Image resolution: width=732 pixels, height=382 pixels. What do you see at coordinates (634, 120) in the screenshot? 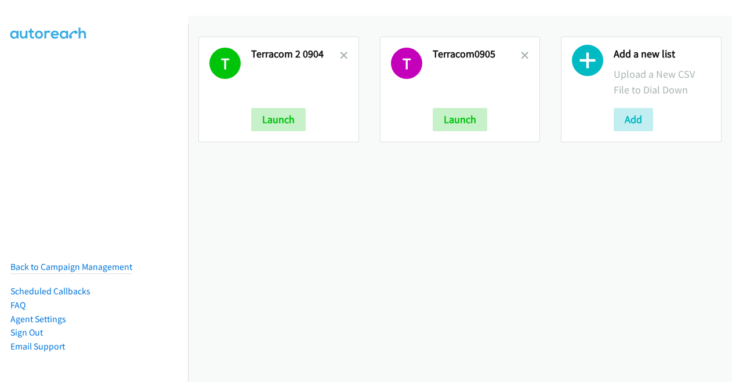
I see `button: Add` at bounding box center [634, 120].